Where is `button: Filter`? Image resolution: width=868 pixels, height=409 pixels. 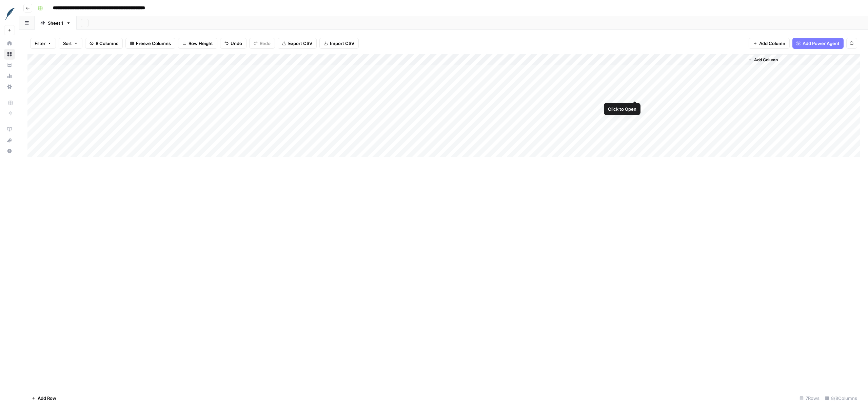
button: Filter is located at coordinates (43, 43).